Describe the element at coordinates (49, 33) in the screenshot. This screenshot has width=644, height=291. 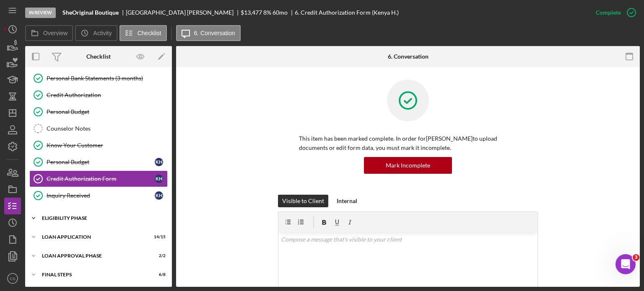
I see `button: Overview` at that location.